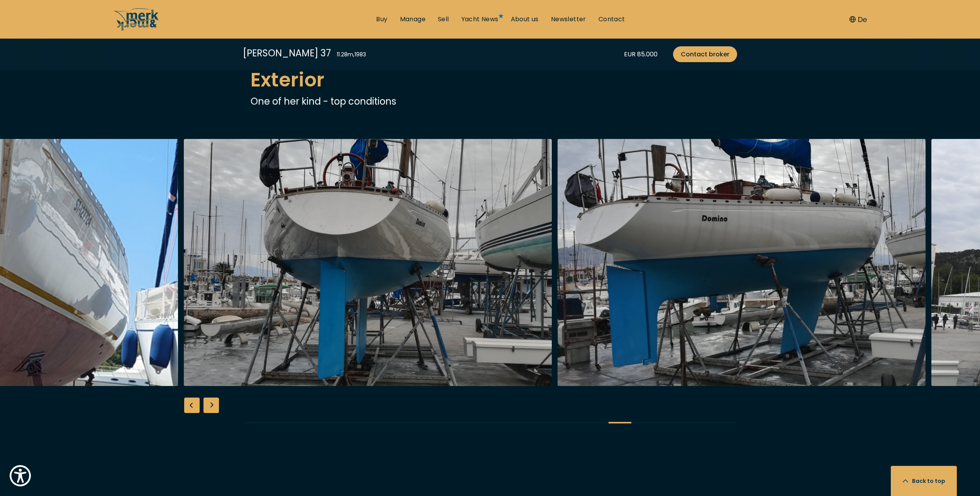 The width and height of the screenshot is (980, 496). What do you see at coordinates (612, 20) in the screenshot?
I see `a: Contact` at bounding box center [612, 20].